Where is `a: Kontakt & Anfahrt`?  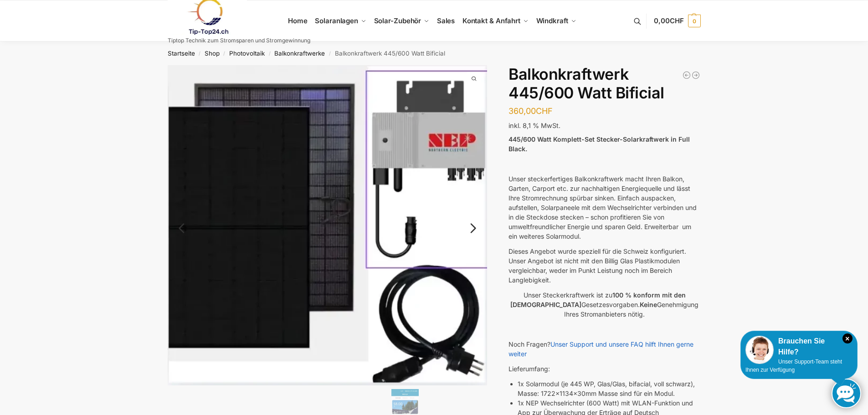
a: Kontakt & Anfahrt is located at coordinates (495, 21).